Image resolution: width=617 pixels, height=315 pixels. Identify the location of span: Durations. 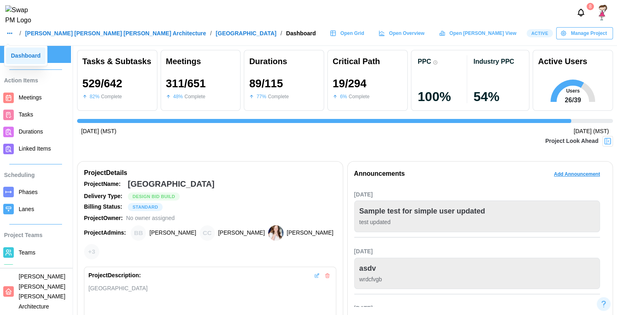
(31, 131).